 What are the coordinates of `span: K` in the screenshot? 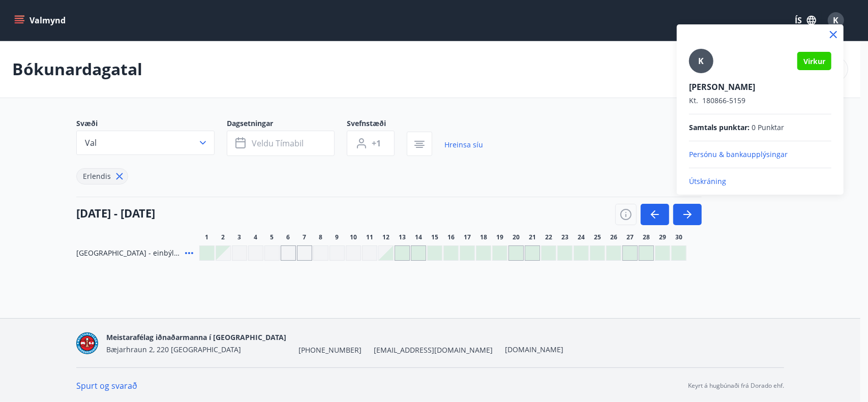 It's located at (701, 61).